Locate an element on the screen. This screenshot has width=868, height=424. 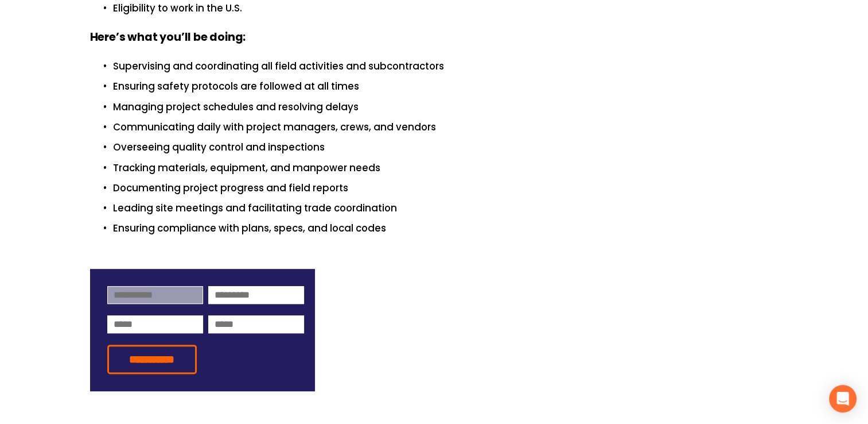
p: Supervising and coordinating all field activities and subcontractors is located at coordinates (445, 66).